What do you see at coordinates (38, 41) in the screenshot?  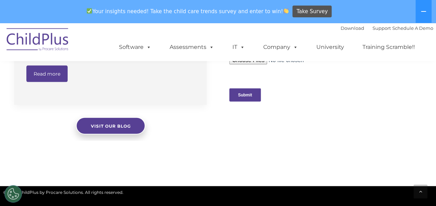 I see `img: ChildPlus by Procare Solutions` at bounding box center [38, 41].